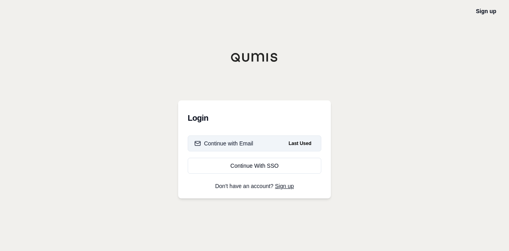  What do you see at coordinates (224, 143) in the screenshot?
I see `div: Continue with Email` at bounding box center [224, 143].